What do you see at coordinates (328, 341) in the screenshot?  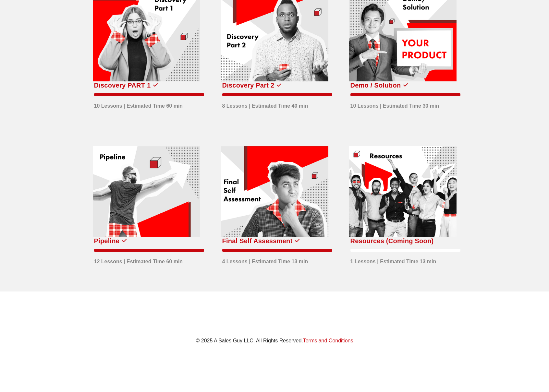 I see `a: Terms and Conditions` at bounding box center [328, 341].